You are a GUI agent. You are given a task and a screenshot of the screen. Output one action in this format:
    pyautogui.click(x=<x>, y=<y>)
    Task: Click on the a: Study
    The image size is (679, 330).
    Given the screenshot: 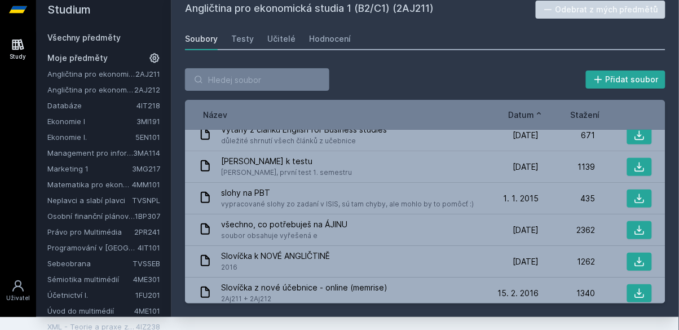 What is the action you would take?
    pyautogui.click(x=18, y=49)
    